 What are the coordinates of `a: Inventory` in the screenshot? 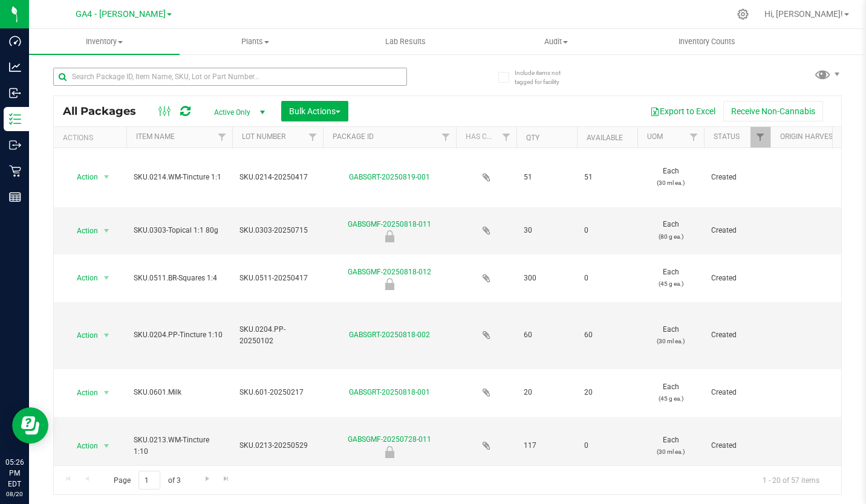 It's located at (104, 41).